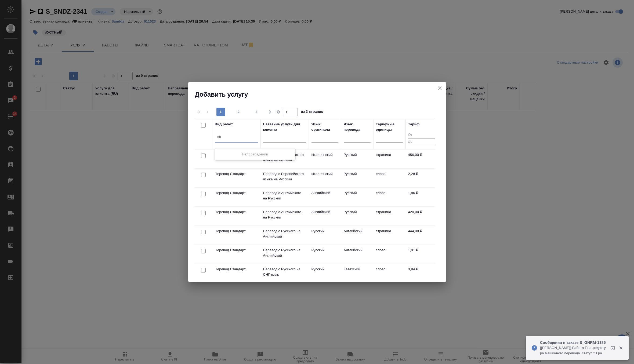 This screenshot has height=364, width=634. What do you see at coordinates (239, 112) in the screenshot?
I see `span: 2` at bounding box center [239, 112].